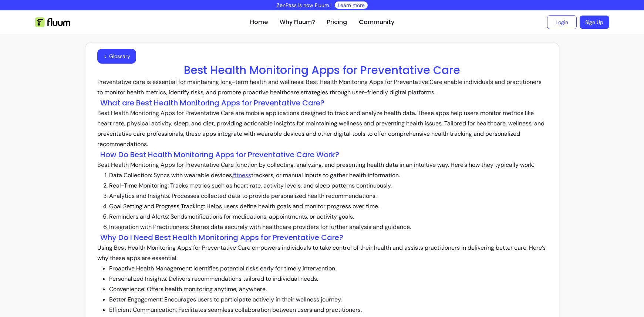 The height and width of the screenshot is (317, 644). What do you see at coordinates (322, 129) in the screenshot?
I see `p: Best Health Monitoring Apps for Preventative Care are mobile applications designed to track and a...` at bounding box center [322, 129].